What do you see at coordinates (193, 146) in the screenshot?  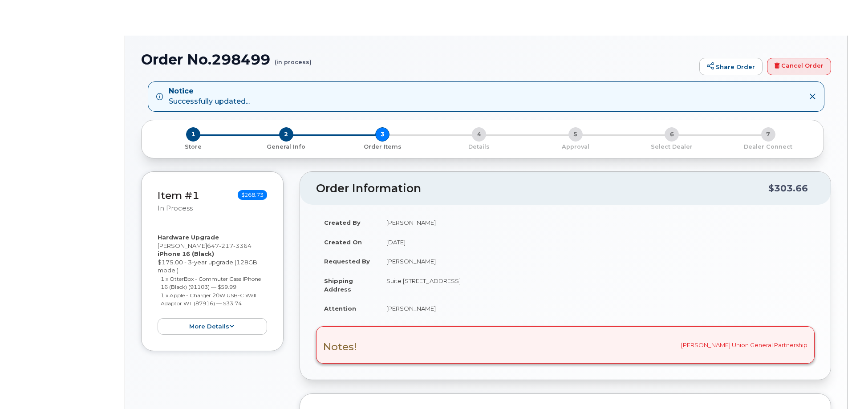 I see `a: 1 Store` at bounding box center [193, 146].